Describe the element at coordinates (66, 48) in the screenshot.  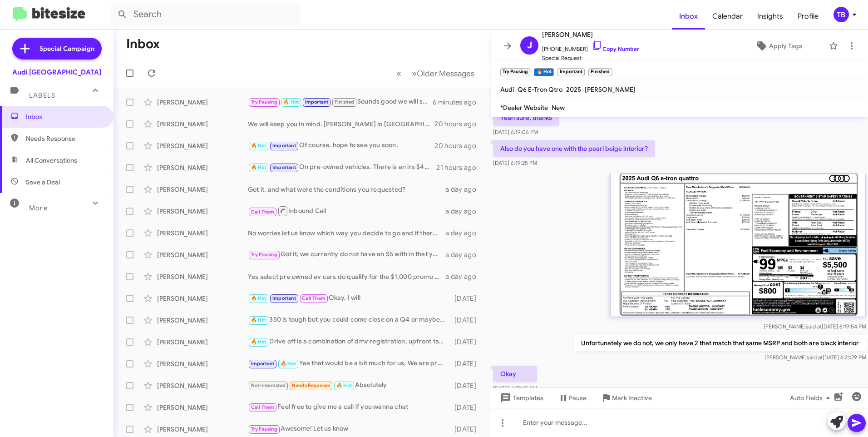
I see `span: Special Campaign` at that location.